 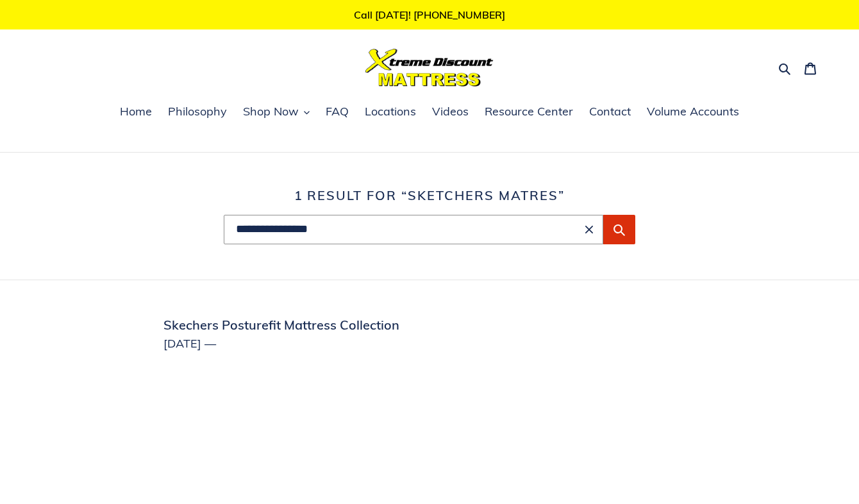 What do you see at coordinates (390, 112) in the screenshot?
I see `span: Locations` at bounding box center [390, 112].